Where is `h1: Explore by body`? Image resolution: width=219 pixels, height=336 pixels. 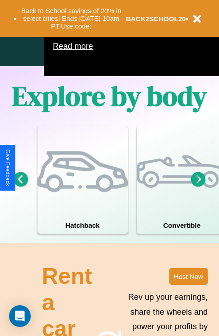
h1: Explore by body is located at coordinates (109, 96).